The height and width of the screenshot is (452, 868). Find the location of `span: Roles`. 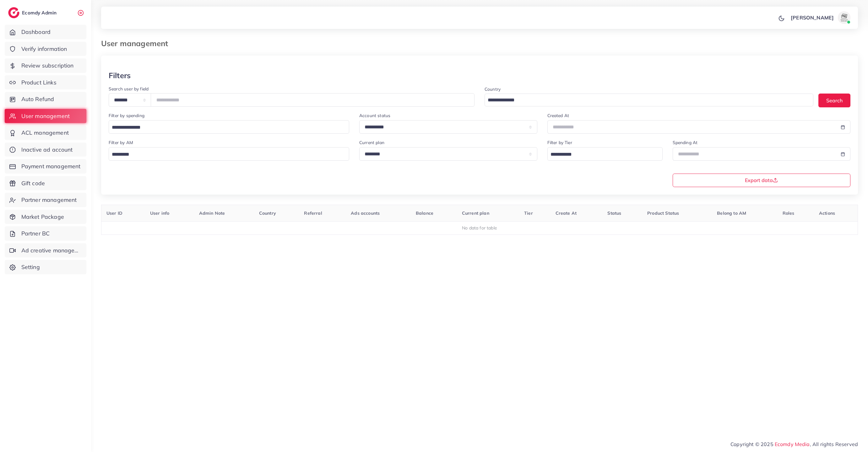

span: Roles is located at coordinates (788, 213).